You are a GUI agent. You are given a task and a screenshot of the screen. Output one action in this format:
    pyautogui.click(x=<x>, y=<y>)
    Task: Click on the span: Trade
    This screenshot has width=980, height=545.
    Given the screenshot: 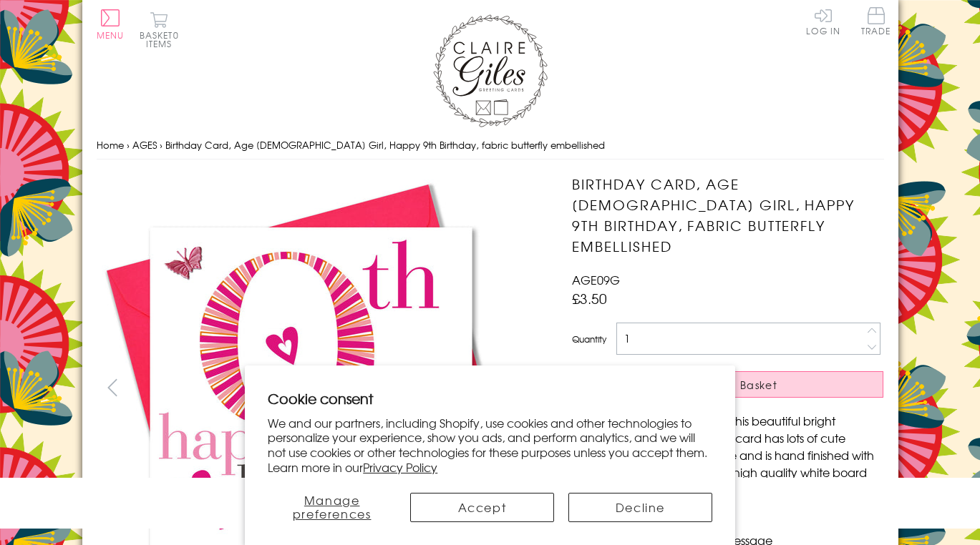 What is the action you would take?
    pyautogui.click(x=876, y=21)
    